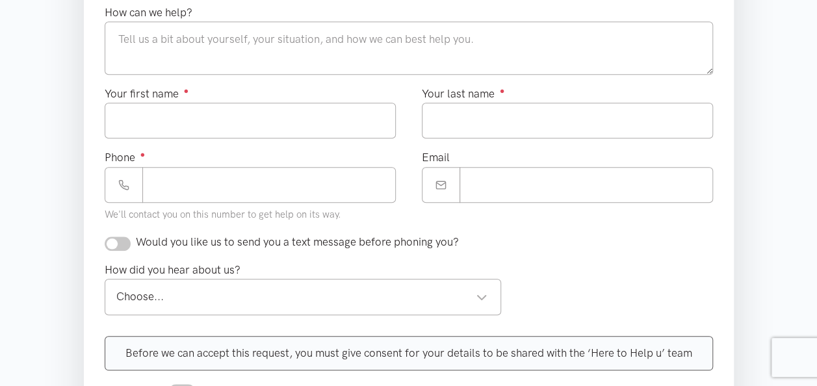  I want to click on div: Before we can accept this request, you must give consent for your details to be shared with the ‘..., so click(409, 353).